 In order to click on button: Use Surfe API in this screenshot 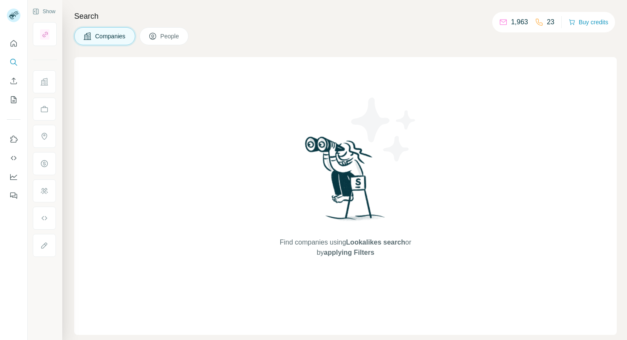, I will do `click(14, 158)`.